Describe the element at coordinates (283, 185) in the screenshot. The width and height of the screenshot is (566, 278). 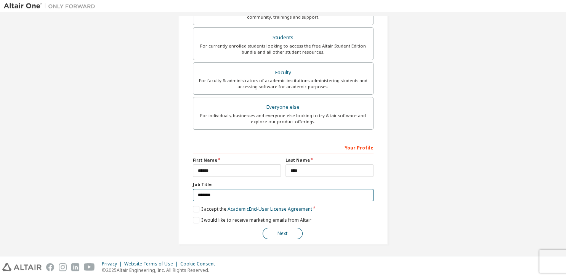
I see `label: Job Title` at that location.